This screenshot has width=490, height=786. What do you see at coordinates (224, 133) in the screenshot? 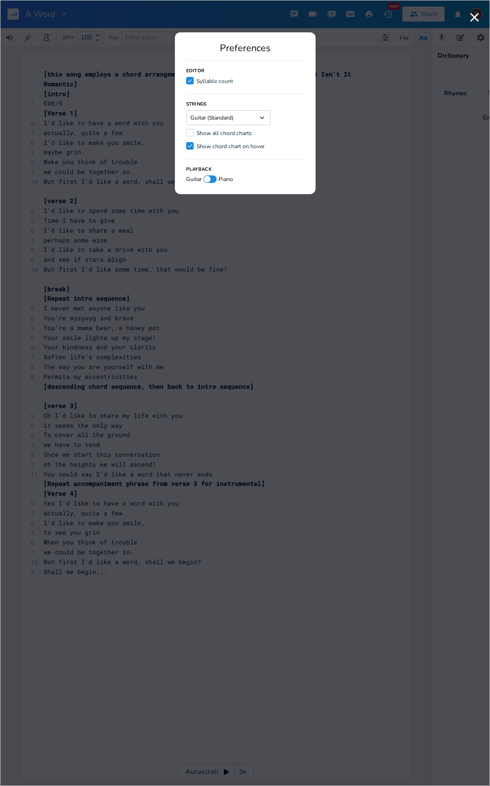
I see `div: Show all chord charts` at bounding box center [224, 133].